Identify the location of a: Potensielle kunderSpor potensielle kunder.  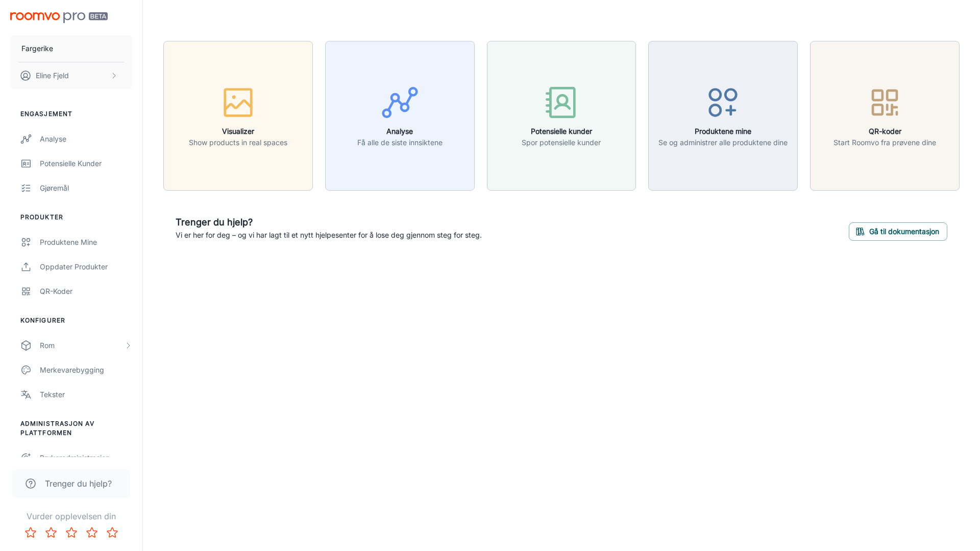
(562, 115).